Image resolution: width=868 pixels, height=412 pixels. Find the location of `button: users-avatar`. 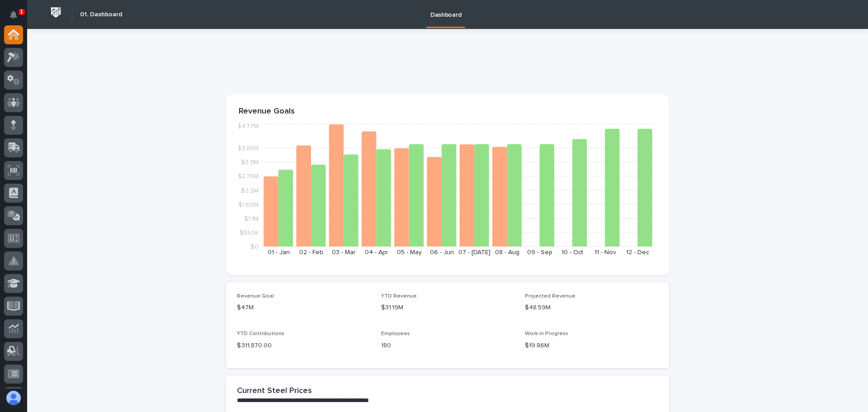

button: users-avatar is located at coordinates (14, 398).